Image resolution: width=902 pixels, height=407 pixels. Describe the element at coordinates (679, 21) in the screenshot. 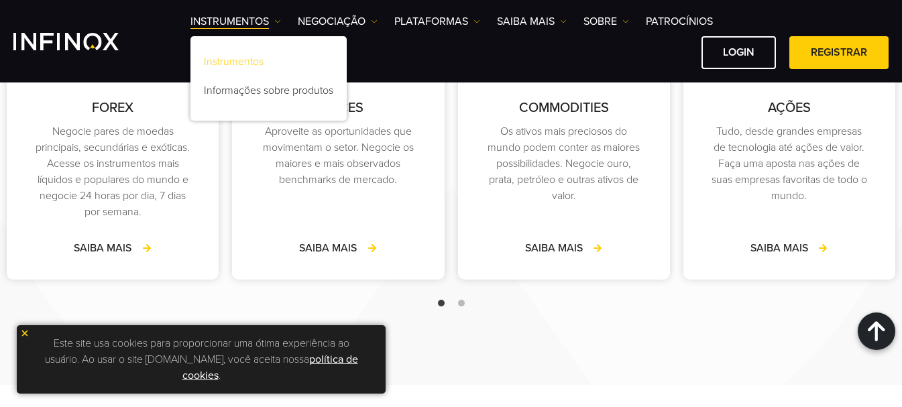

I see `a: Patrocínios` at that location.